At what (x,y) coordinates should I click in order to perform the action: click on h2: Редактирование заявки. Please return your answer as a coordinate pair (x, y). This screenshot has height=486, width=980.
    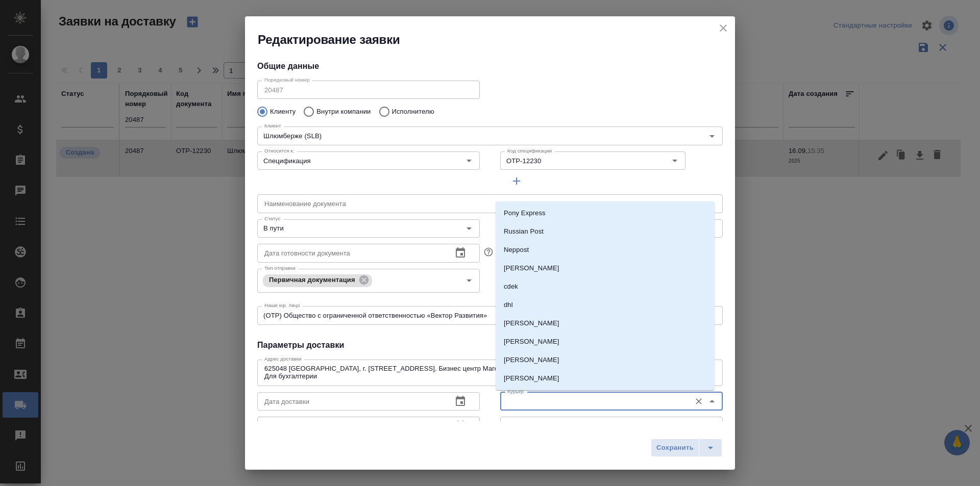
    Looking at the image, I should click on (496, 40).